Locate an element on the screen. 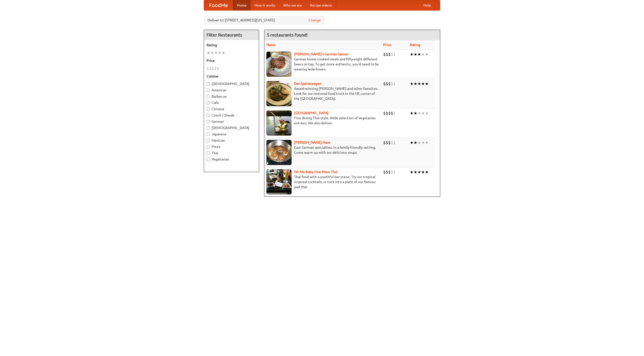  a: Recipe videos is located at coordinates (321, 5).